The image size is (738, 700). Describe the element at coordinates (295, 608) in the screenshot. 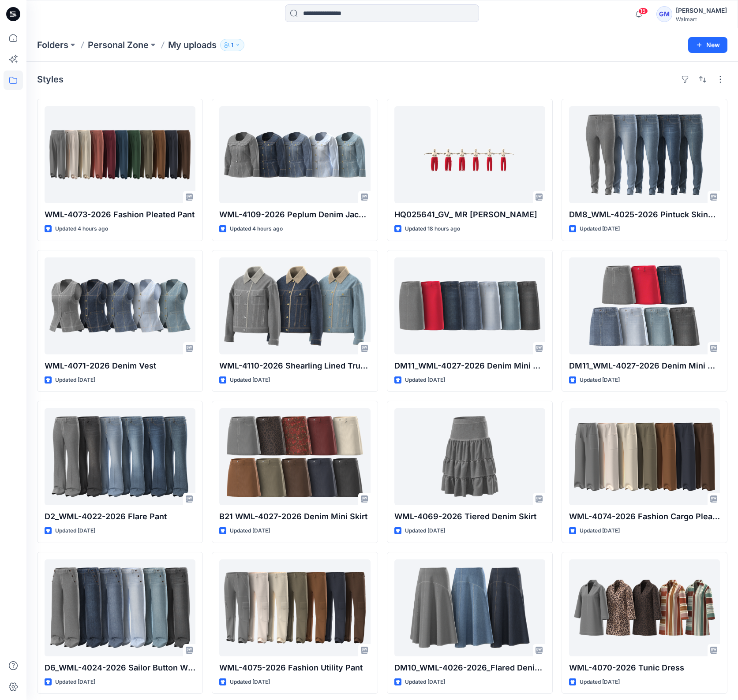

I see `a: WML-4075-2026 Fashion Utility Pant` at that location.